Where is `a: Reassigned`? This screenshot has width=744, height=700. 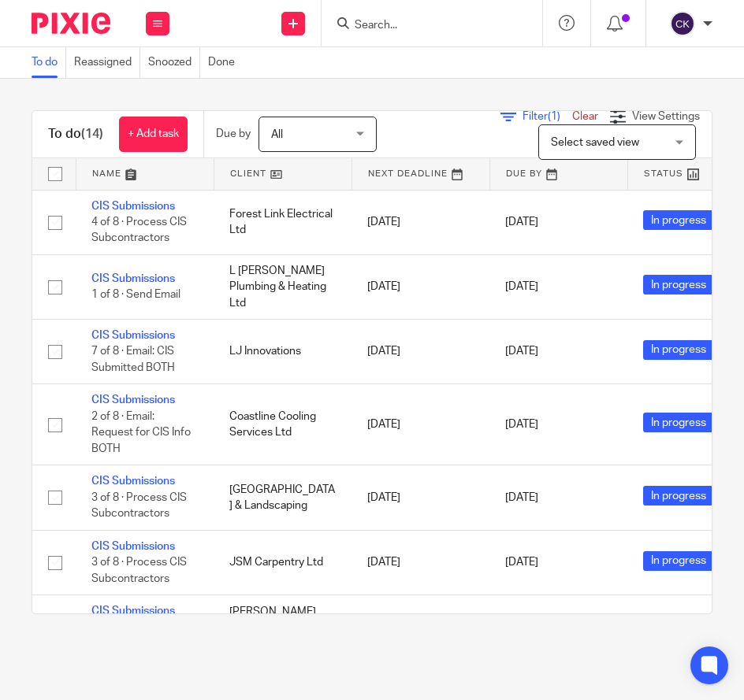 a: Reassigned is located at coordinates (107, 62).